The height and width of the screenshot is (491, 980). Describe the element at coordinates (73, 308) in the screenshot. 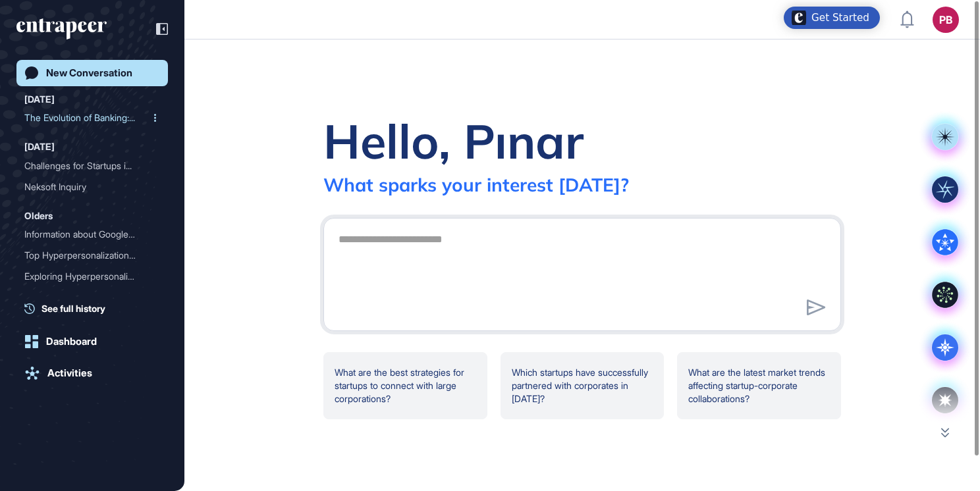

I see `span: See full history` at that location.